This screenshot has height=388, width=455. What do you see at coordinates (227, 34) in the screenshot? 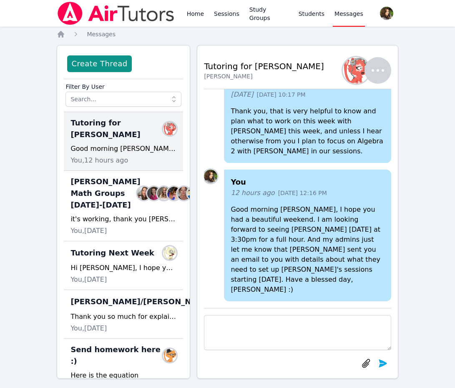
I see `nav: Breadcrumb` at bounding box center [227, 34].